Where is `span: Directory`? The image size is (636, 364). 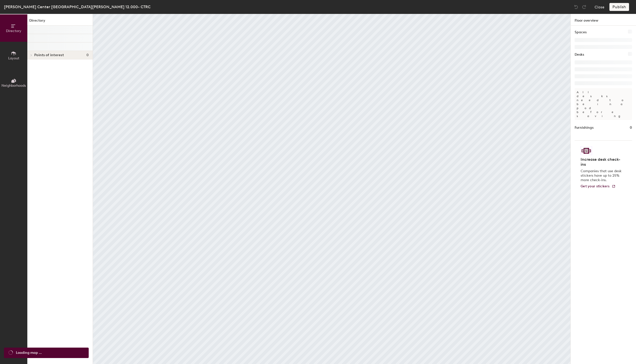 span: Directory is located at coordinates (14, 31).